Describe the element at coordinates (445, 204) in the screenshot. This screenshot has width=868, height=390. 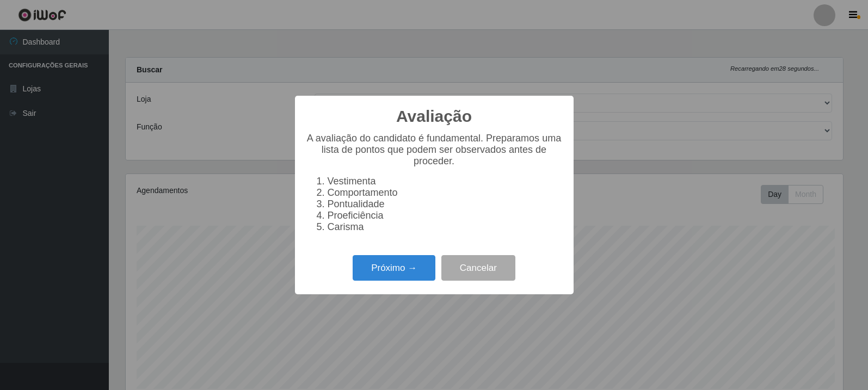
I see `li: Pontualidade` at that location.